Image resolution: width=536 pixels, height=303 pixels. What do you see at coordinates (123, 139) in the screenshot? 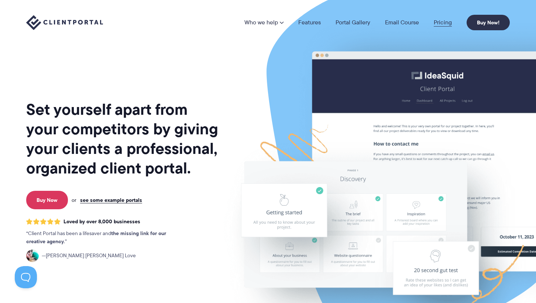
I see `h1: Set yourself apart from your competitors by giving your clients a professional, organized client ...` at bounding box center [123, 139].